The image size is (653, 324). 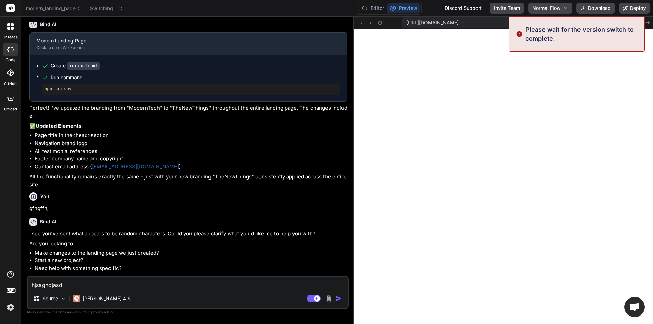 What do you see at coordinates (54, 8) in the screenshot?
I see `span: modern_landing_page` at bounding box center [54, 8].